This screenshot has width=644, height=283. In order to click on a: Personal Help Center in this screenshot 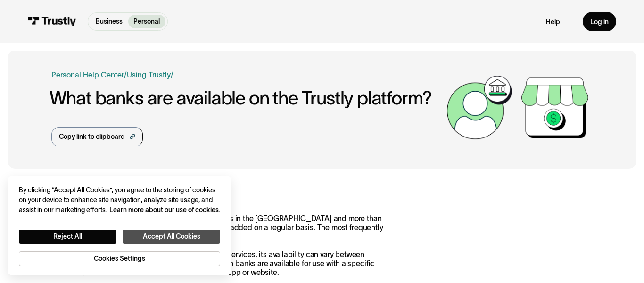, I will do `click(88, 75)`.